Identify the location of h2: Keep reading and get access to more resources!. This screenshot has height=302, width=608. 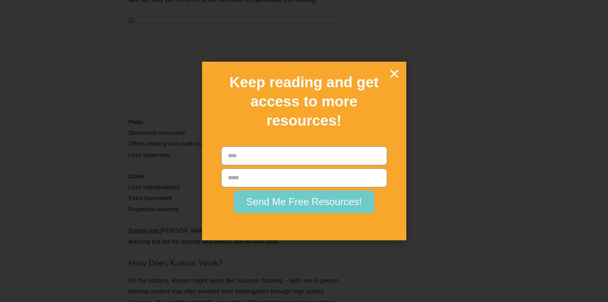
(304, 101).